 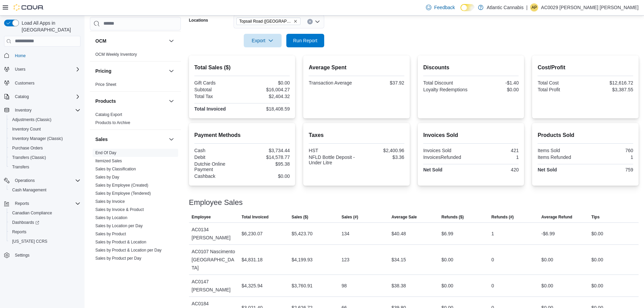 What do you see at coordinates (266, 164) in the screenshot?
I see `div: $95.38` at bounding box center [266, 164].